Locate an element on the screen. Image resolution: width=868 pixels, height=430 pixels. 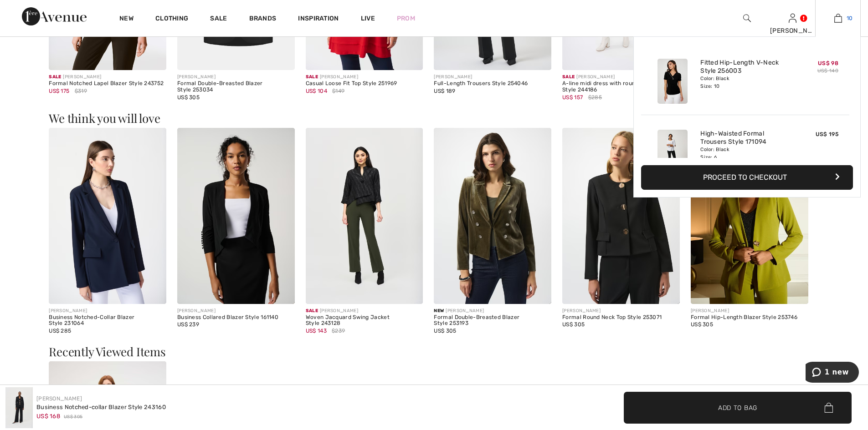
div: Formal Double-Breasted Blazer Style 253193 is located at coordinates (493, 321).